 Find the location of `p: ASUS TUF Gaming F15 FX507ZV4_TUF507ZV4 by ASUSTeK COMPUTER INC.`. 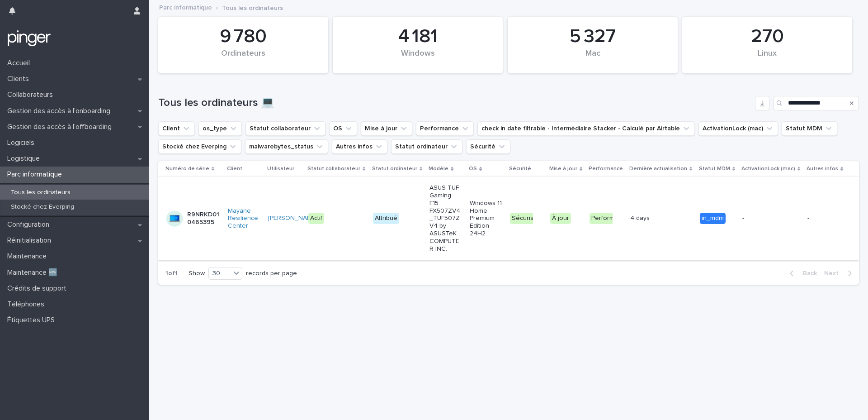

p: ASUS TUF Gaming F15 FX507ZV4_TUF507ZV4 by ASUSTeK COMPUTER INC. is located at coordinates (445, 218).